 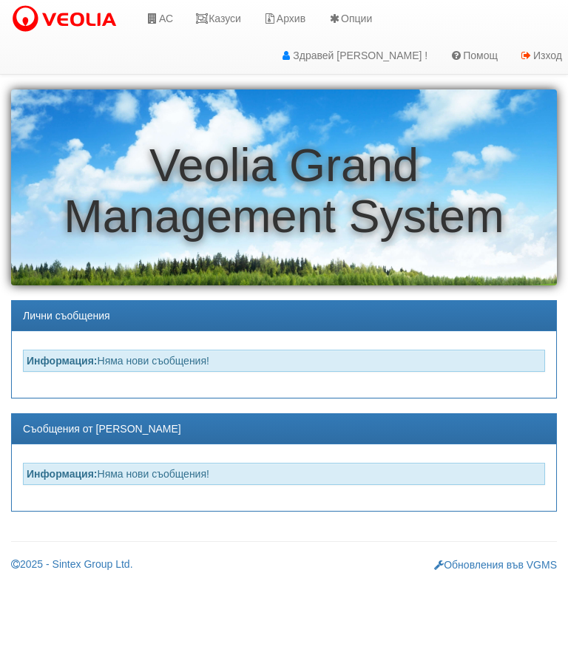 I want to click on a: Обновления във VGMS, so click(x=495, y=565).